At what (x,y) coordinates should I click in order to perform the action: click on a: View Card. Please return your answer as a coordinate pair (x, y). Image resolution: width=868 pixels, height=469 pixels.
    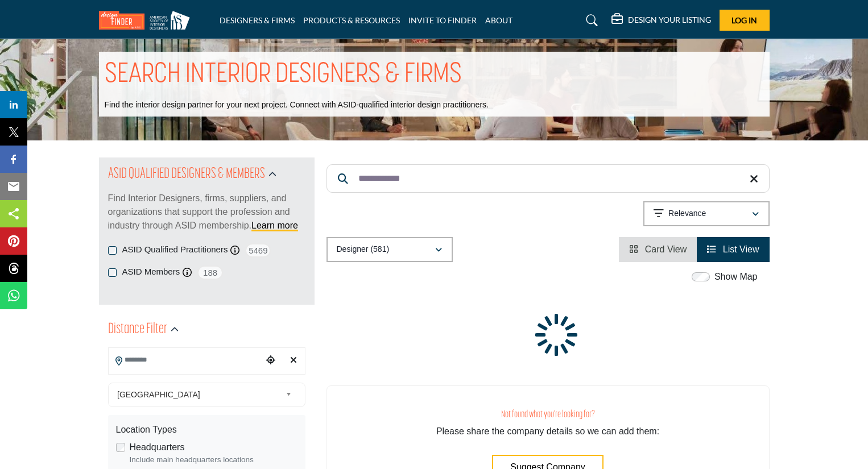
    Looking at the image, I should click on (657, 249).